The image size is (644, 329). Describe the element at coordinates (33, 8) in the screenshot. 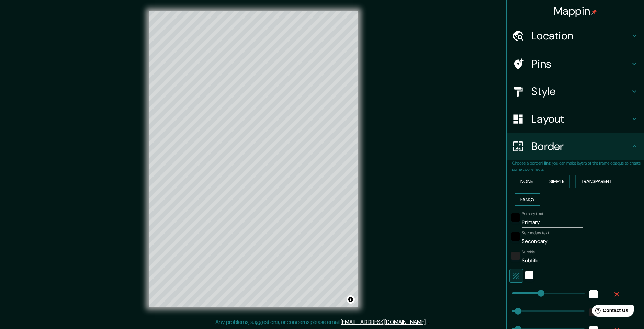

I see `span: Contact Us` at that location.